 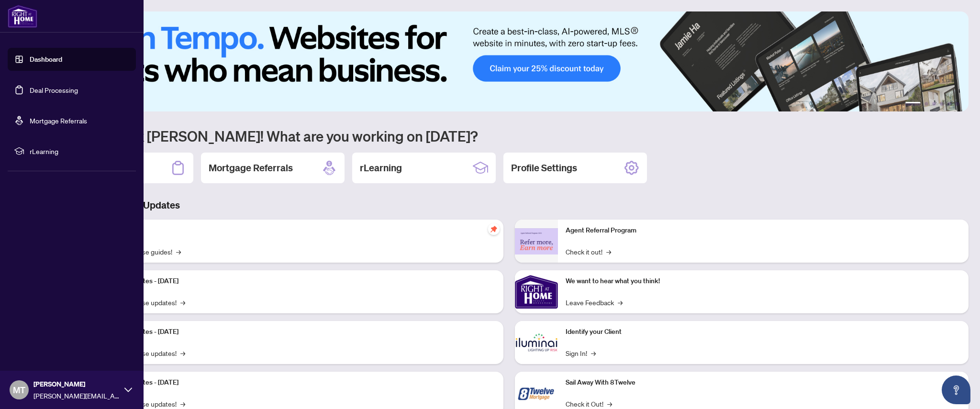 I want to click on img: logo, so click(x=22, y=17).